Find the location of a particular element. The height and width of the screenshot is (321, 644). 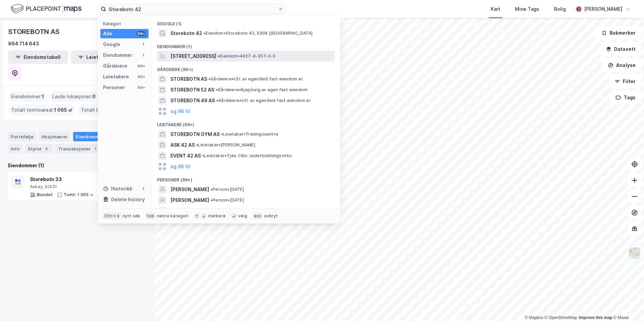

span: STOREBOTN 49 AS is located at coordinates (193, 101).